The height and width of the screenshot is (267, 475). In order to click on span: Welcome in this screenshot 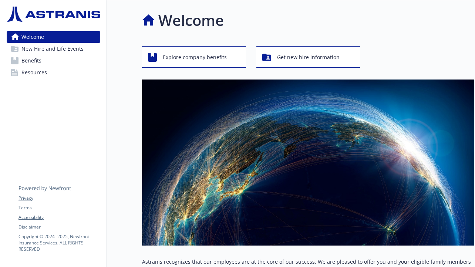, I will do `click(33, 37)`.